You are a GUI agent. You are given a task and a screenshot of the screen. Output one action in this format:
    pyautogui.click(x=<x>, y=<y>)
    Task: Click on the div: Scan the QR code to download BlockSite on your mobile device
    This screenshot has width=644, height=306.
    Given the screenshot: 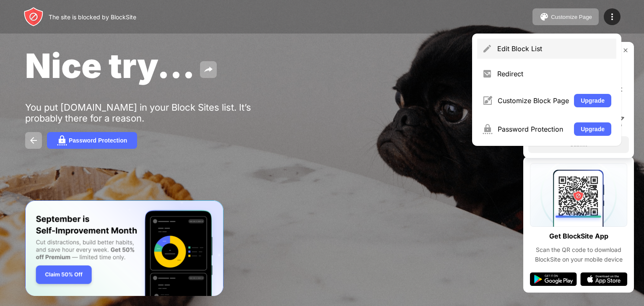 What is the action you would take?
    pyautogui.click(x=578, y=255)
    